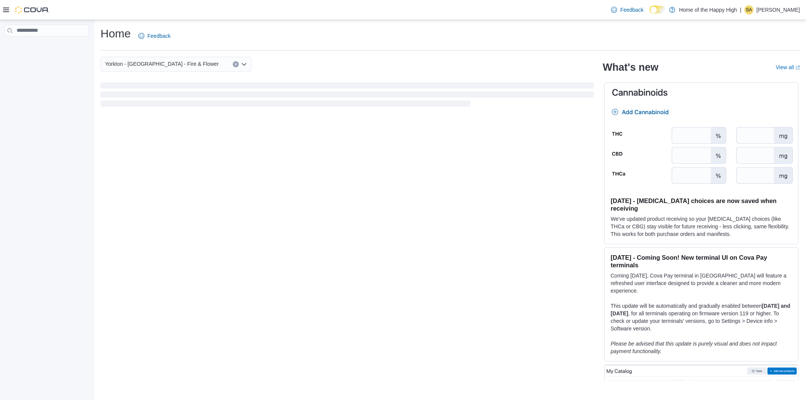 The height and width of the screenshot is (400, 806). Describe the element at coordinates (788, 67) in the screenshot. I see `a: View allExternal link` at that location.